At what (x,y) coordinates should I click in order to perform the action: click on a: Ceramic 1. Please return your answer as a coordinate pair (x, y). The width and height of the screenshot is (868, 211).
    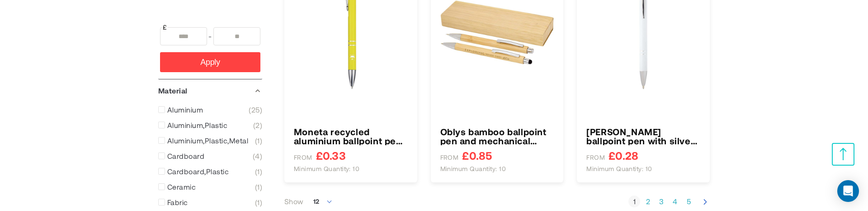
    Looking at the image, I should click on (211, 186).